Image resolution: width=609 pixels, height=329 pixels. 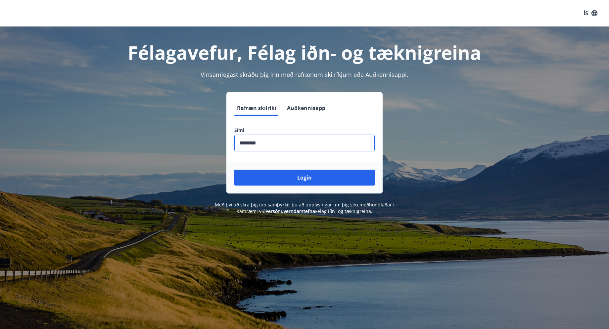 I want to click on button: Auðkennisapp, so click(x=306, y=108).